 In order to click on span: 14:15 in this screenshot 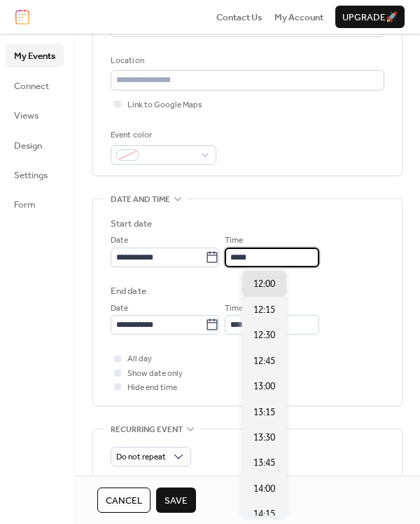, I will do `click(264, 514)`.